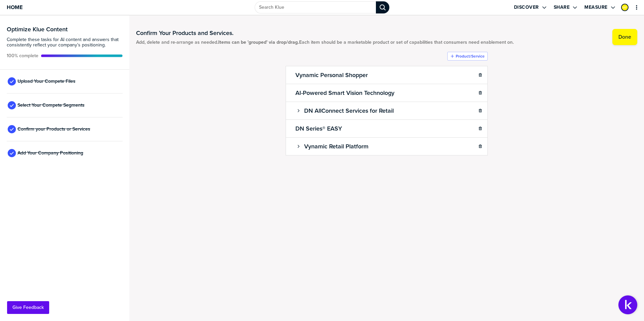  I want to click on h2: Vynamic Personal Shopper, so click(332, 75).